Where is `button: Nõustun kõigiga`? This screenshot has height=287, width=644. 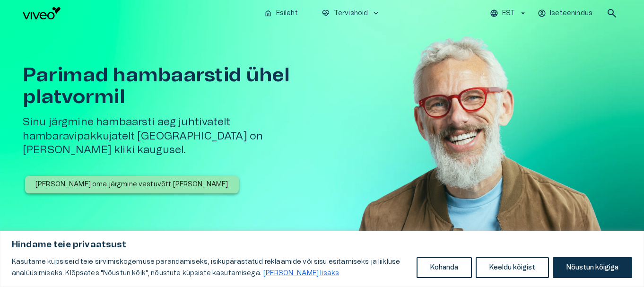
button: Nõustun kõigiga is located at coordinates (592, 268).